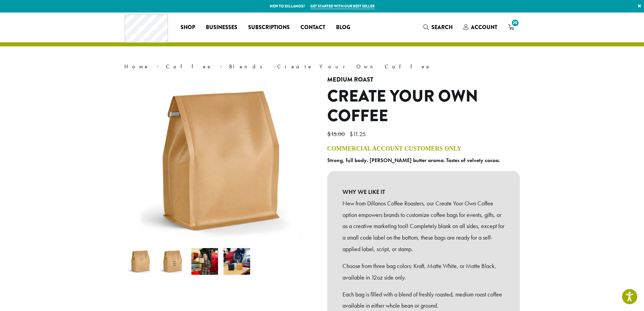 Image resolution: width=644 pixels, height=311 pixels. Describe the element at coordinates (269, 27) in the screenshot. I see `span: Subscriptions` at that location.